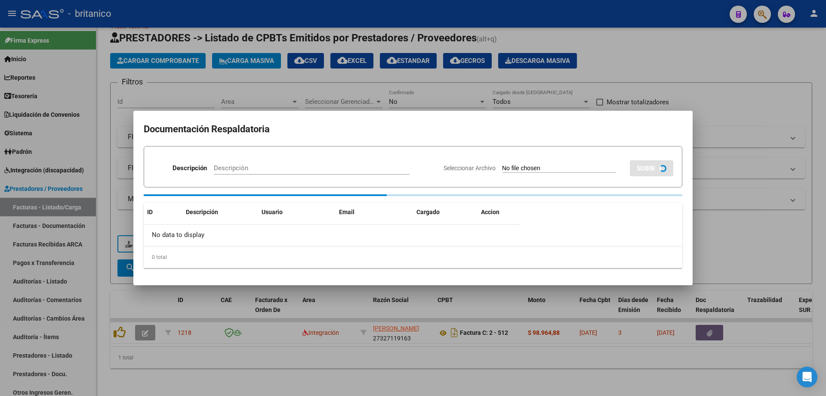 The width and height of the screenshot is (826, 396). I want to click on span: Descripción, so click(202, 212).